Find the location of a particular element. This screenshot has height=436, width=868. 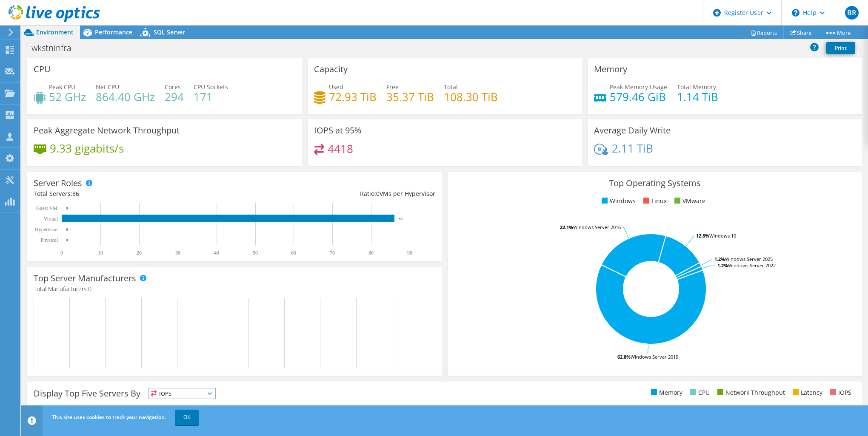

h3: Peak Aggregate Network Throughput is located at coordinates (106, 131).